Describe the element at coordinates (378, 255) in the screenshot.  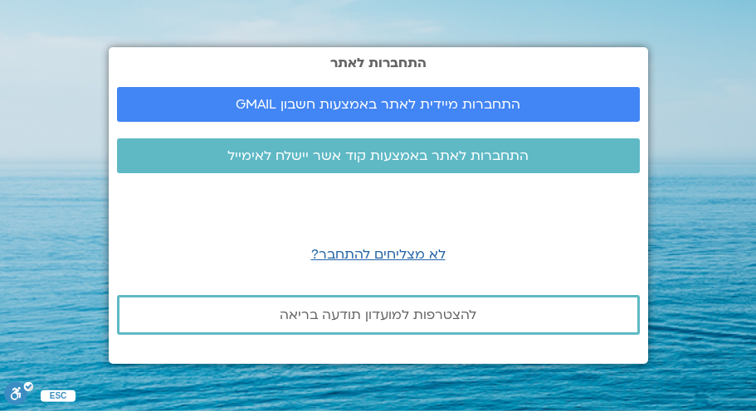
I see `a: לא מצליחים להתחבר?` at that location.